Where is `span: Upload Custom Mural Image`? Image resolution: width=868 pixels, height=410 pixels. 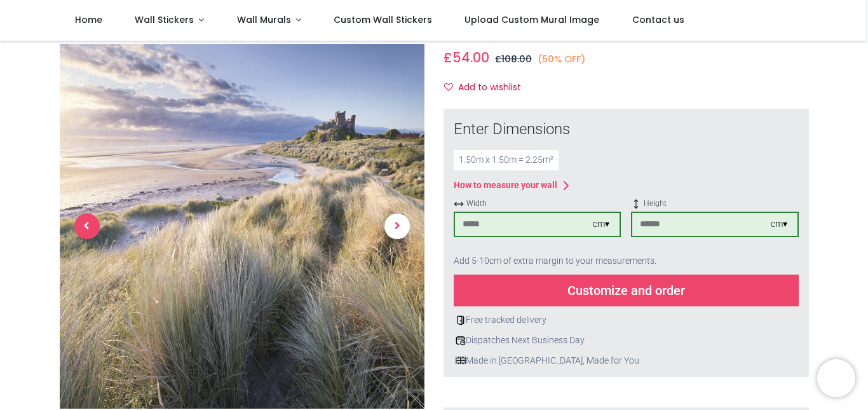 span: Upload Custom Mural Image is located at coordinates (531, 20).